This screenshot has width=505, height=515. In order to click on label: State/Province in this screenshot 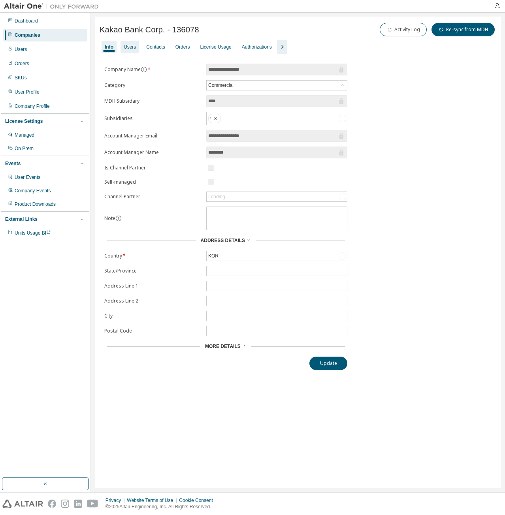, I will do `click(153, 271)`.